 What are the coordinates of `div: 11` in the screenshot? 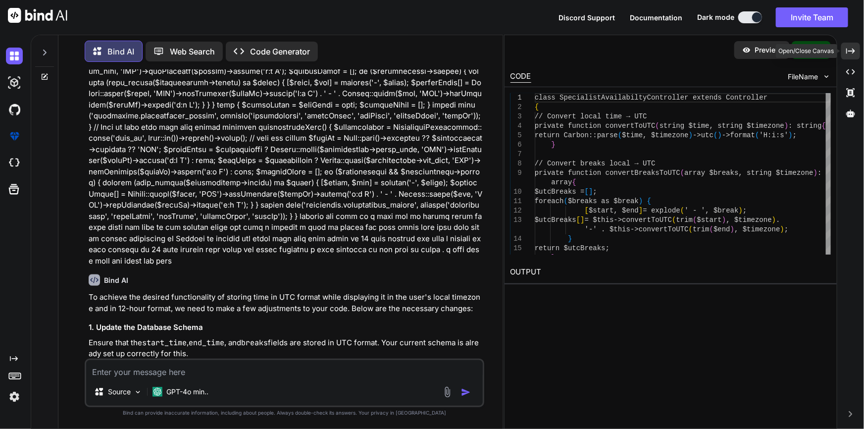 It's located at (516, 201).